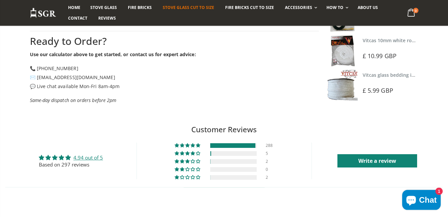 The height and width of the screenshot is (217, 448). What do you see at coordinates (367, 7) in the screenshot?
I see `span: About us` at bounding box center [367, 7].